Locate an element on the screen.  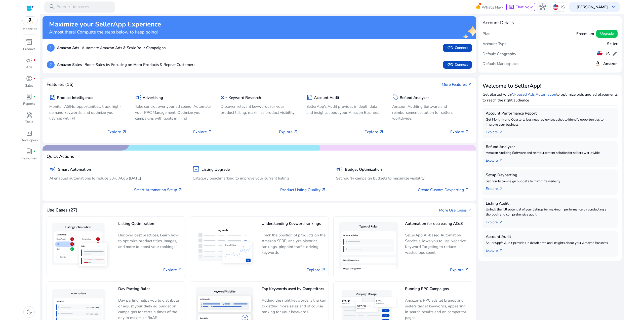
img: Understanding Keyword rankings is located at coordinates (225, 246).